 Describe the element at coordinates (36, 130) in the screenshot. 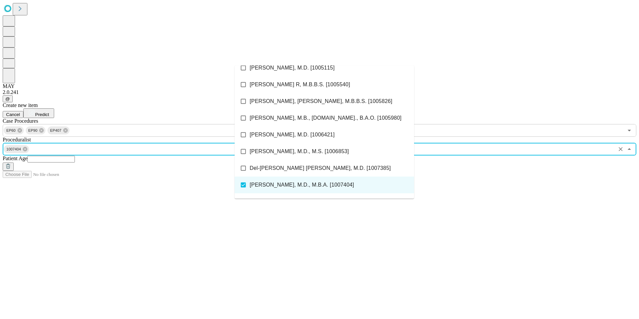

I see `div: EP90` at that location.